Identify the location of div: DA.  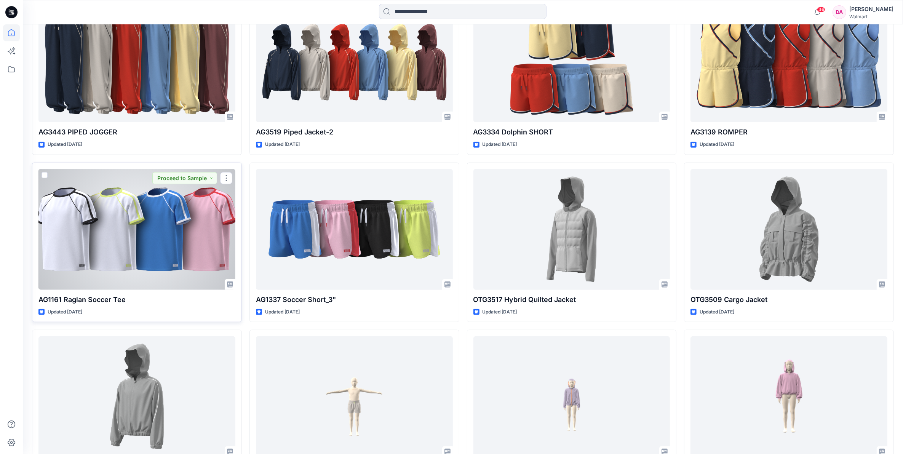
(839, 12).